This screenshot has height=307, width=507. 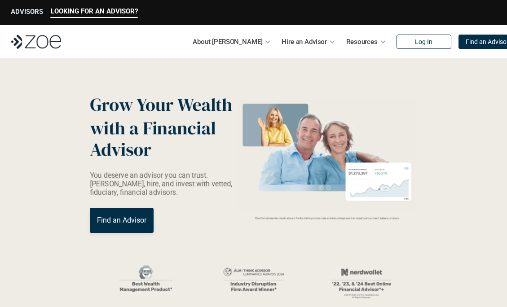 I want to click on a: Log In, so click(x=424, y=42).